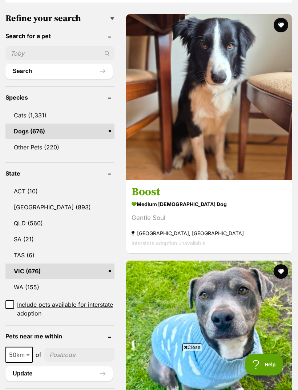  I want to click on a: ACT (10), so click(60, 191).